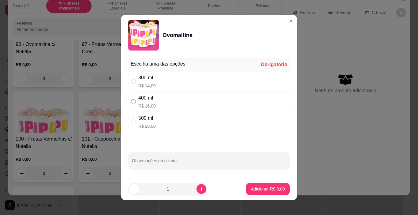  What do you see at coordinates (209, 163) in the screenshot?
I see `input: Observações do cliente` at bounding box center [209, 163].